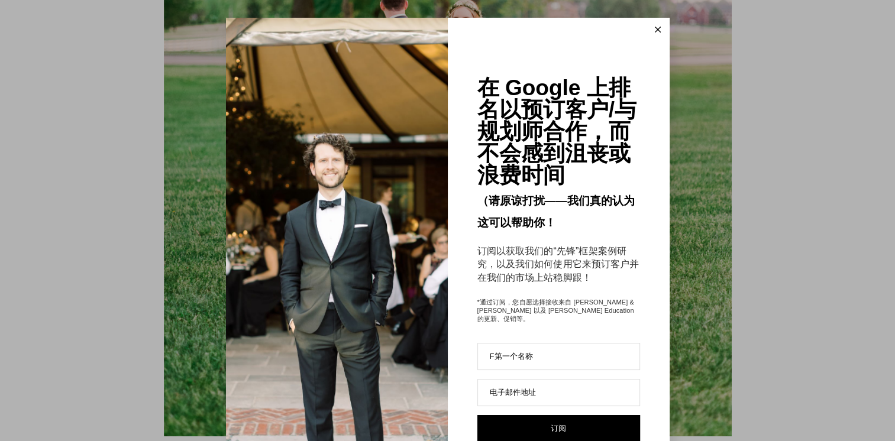 This screenshot has height=441, width=895. Describe the element at coordinates (558, 264) in the screenshot. I see `div: 订阅以获取我们的“先锋”框架案例研究，以及我们如何使用它来预订客户并在我们的市场上站稳脚跟！` at that location.